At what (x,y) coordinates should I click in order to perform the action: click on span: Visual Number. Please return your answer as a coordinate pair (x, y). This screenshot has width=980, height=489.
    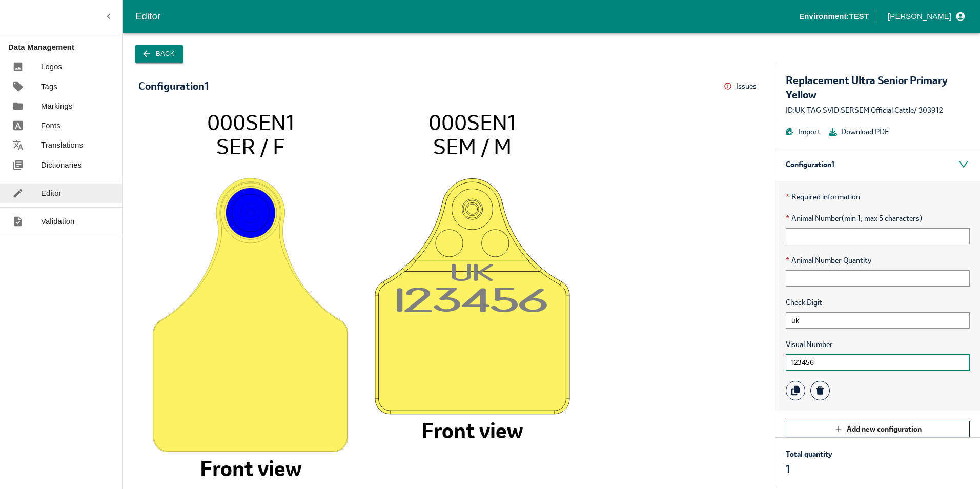
    Looking at the image, I should click on (877, 344).